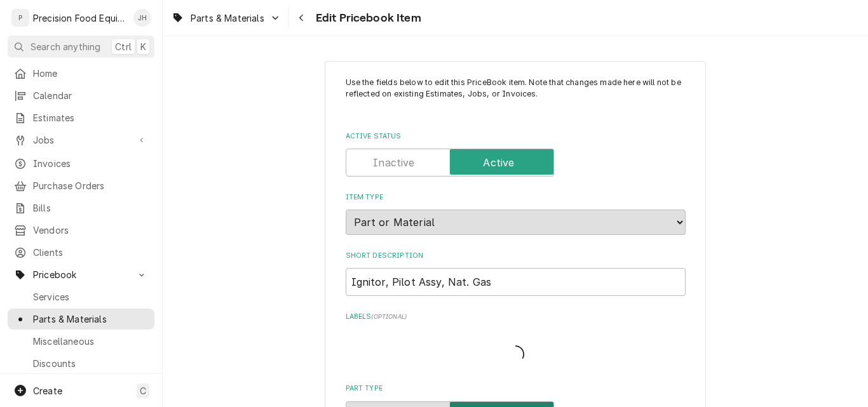  Describe the element at coordinates (516, 256) in the screenshot. I see `label: Short Description` at that location.